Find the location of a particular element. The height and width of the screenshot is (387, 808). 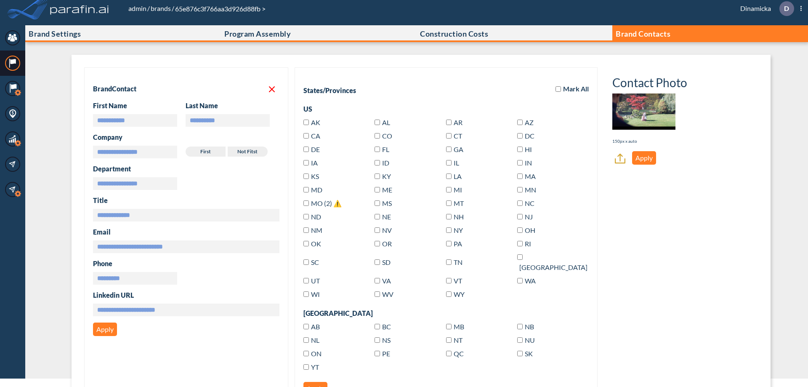

div: US is located at coordinates (446, 109).